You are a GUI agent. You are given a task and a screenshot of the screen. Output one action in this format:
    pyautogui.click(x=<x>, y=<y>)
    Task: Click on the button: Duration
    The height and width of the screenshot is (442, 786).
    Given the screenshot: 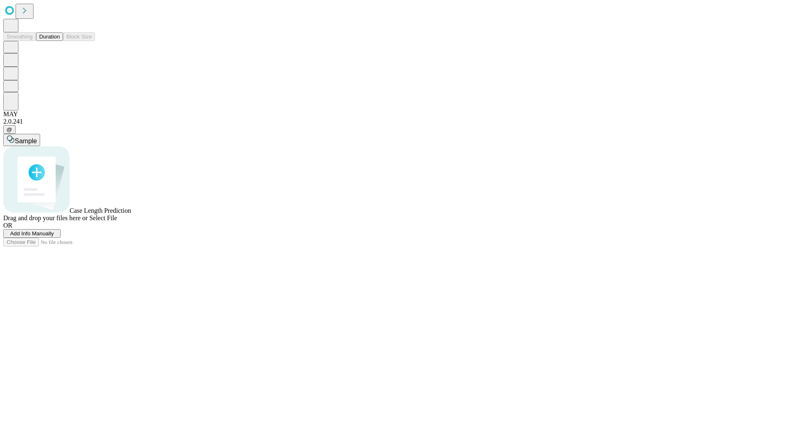 What is the action you would take?
    pyautogui.click(x=50, y=36)
    